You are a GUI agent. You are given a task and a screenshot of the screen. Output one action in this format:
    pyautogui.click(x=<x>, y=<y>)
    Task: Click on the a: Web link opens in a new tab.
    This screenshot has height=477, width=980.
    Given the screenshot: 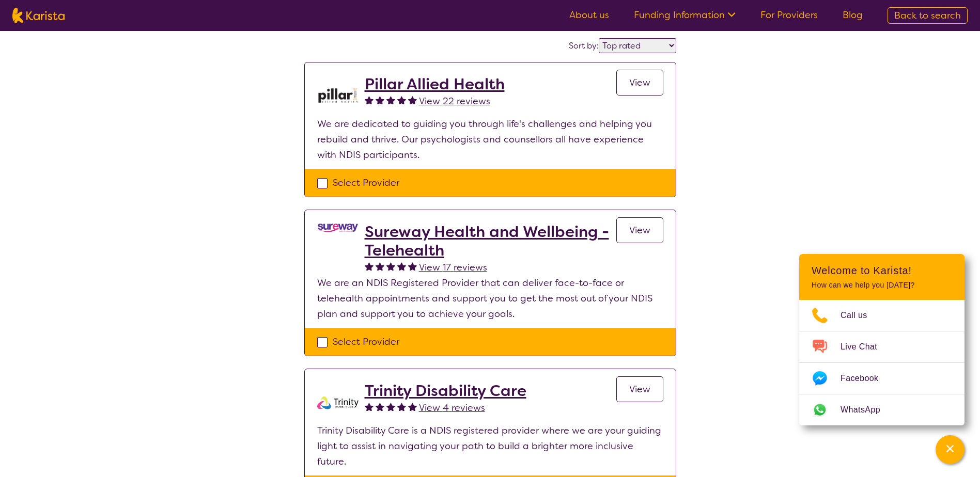 What is the action you would take?
    pyautogui.click(x=882, y=410)
    